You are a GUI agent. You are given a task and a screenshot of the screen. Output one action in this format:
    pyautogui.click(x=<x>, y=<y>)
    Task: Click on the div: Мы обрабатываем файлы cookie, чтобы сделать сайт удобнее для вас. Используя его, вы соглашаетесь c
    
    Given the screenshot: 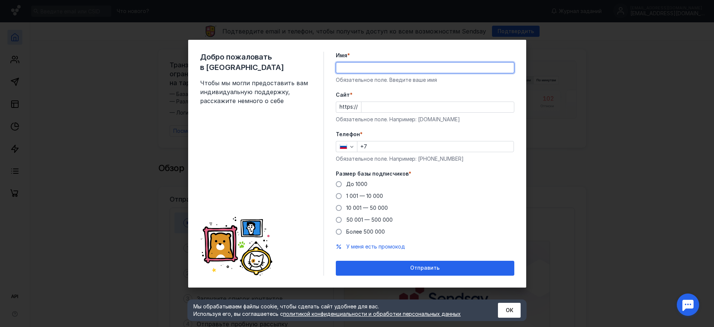 What is the action you would take?
    pyautogui.click(x=337, y=310)
    